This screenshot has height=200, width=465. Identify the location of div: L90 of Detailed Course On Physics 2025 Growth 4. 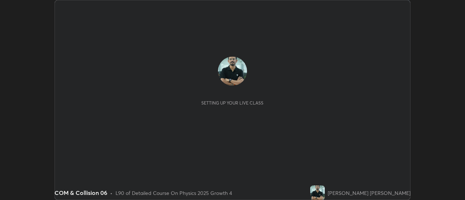
(174, 193).